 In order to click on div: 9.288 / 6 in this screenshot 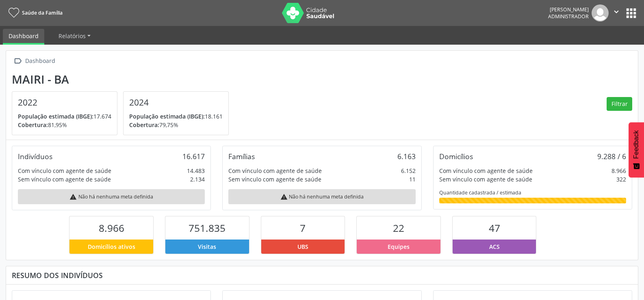, I will do `click(612, 156)`.